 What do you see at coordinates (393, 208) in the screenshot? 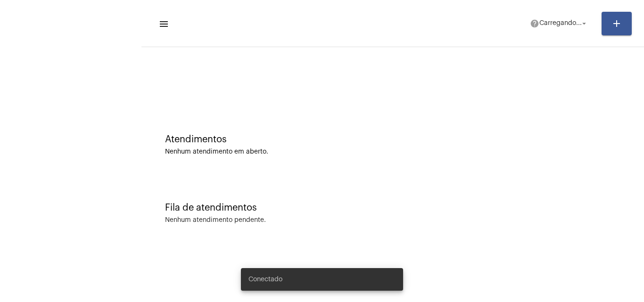
I see `div: Fila de atendimentos` at bounding box center [393, 208].